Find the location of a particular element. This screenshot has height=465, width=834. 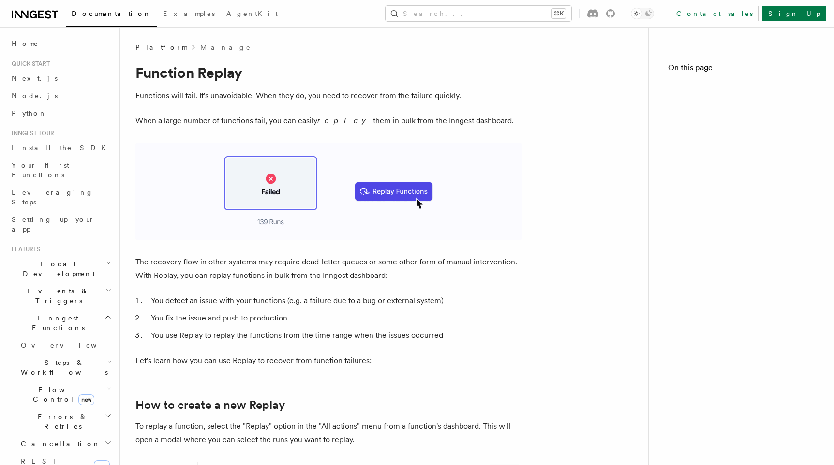

a: Sign Up is located at coordinates (794, 14).